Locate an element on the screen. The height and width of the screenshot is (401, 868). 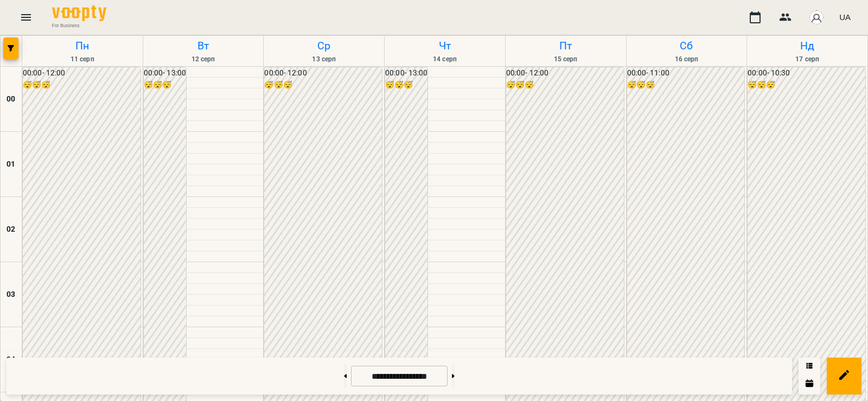
img: Voopty Logo is located at coordinates (79, 13).